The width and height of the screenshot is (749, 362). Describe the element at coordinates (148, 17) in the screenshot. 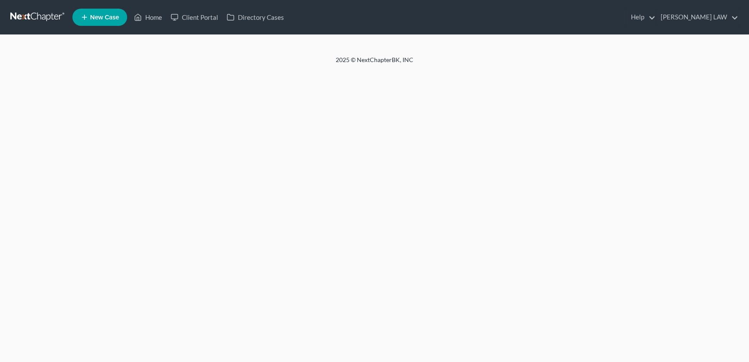

I see `a: Home` at that location.